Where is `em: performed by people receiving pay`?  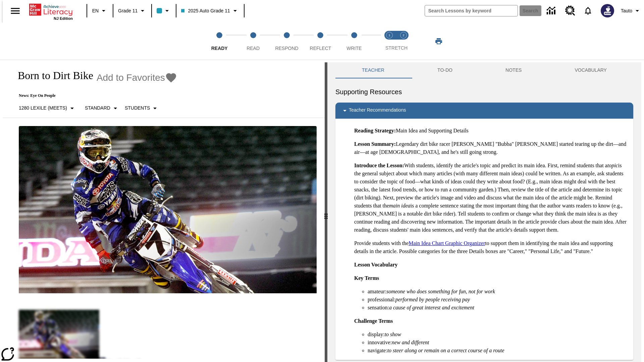 em: performed by people receiving pay is located at coordinates (432, 299).